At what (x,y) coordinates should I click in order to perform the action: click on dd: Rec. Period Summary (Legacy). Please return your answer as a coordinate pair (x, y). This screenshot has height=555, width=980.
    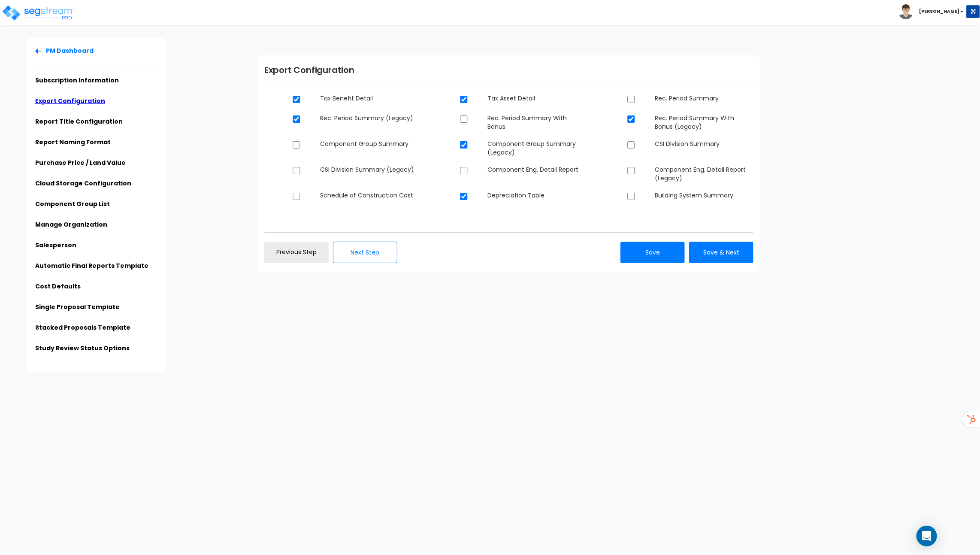
    Looking at the image, I should click on (370, 118).